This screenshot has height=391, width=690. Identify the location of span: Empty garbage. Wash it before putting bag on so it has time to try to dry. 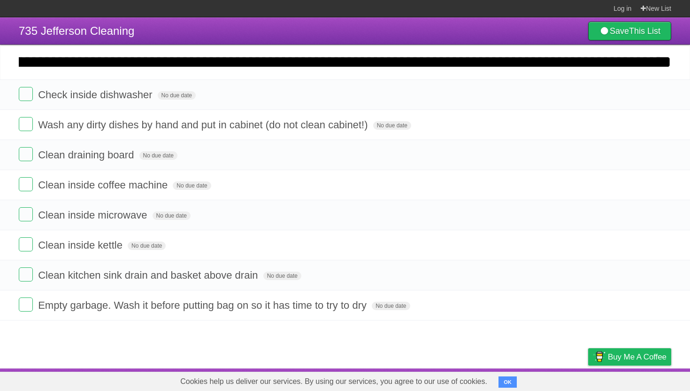
(203, 305).